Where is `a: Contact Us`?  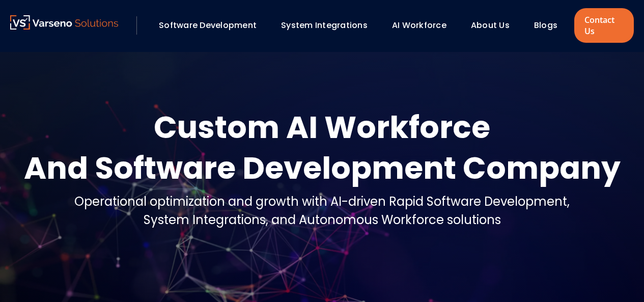 a: Contact Us is located at coordinates (604, 25).